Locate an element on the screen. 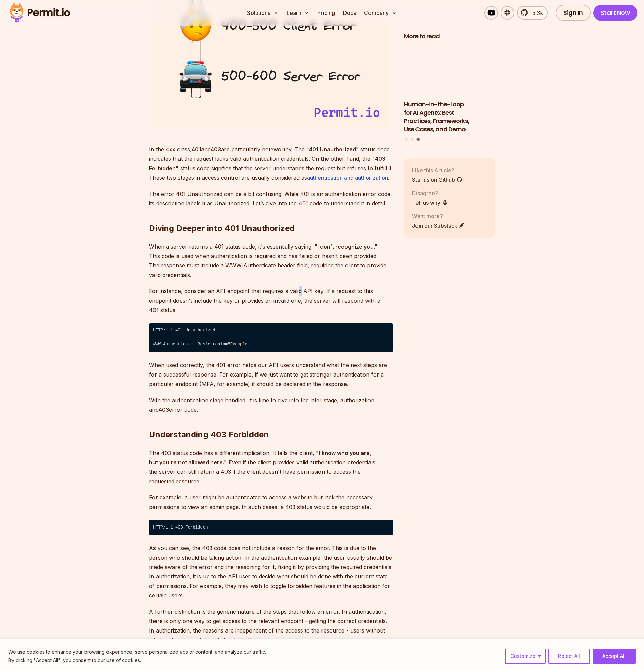 This screenshot has height=670, width=644. button: Go to slide 1 is located at coordinates (406, 139).